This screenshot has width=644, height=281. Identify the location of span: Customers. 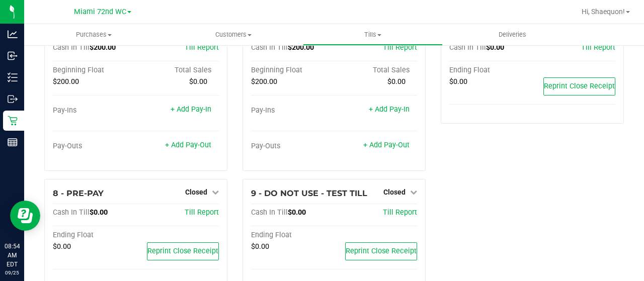
(233, 35).